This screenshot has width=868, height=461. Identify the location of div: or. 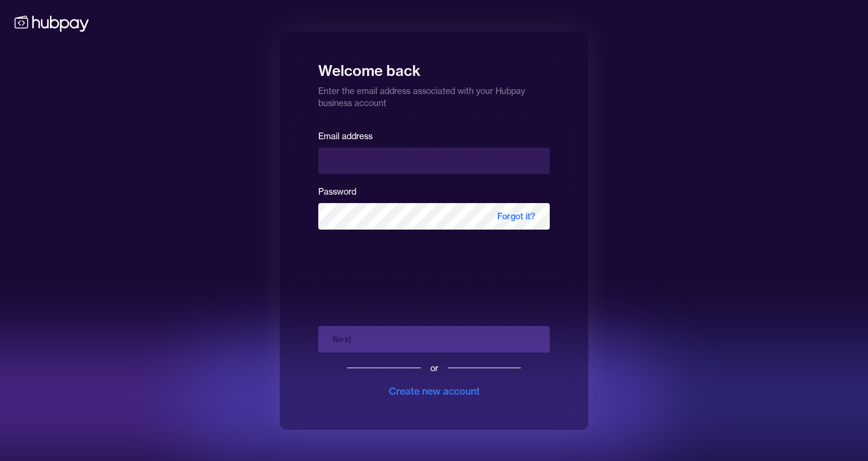
(434, 368).